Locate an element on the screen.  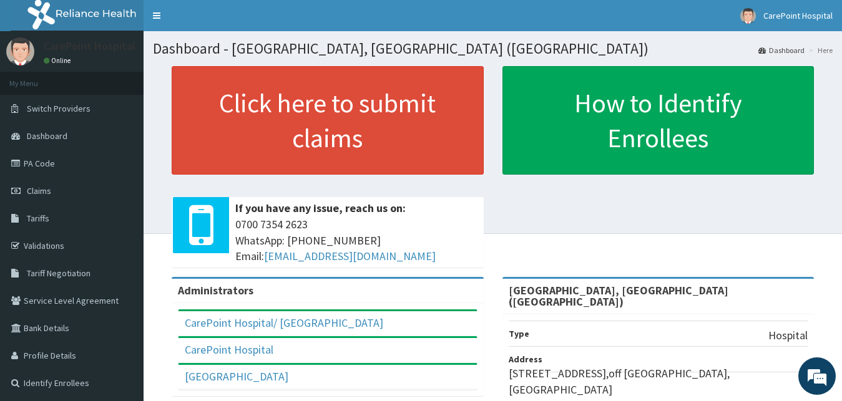
p: CarePoint Hospital is located at coordinates (89, 46).